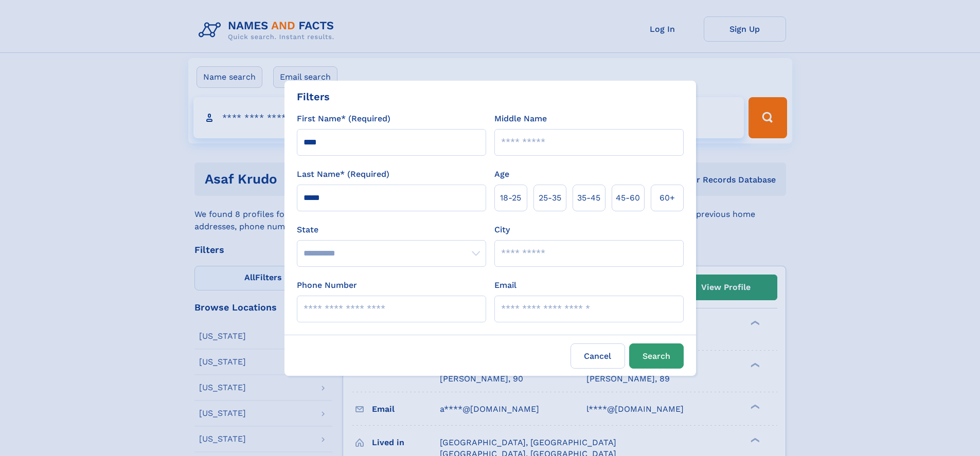 This screenshot has height=456, width=980. What do you see at coordinates (510, 198) in the screenshot?
I see `span: 18‑25` at bounding box center [510, 198].